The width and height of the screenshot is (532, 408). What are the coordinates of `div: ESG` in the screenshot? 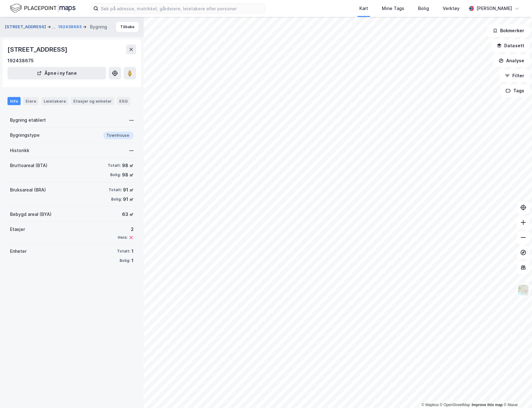 It's located at (123, 101).